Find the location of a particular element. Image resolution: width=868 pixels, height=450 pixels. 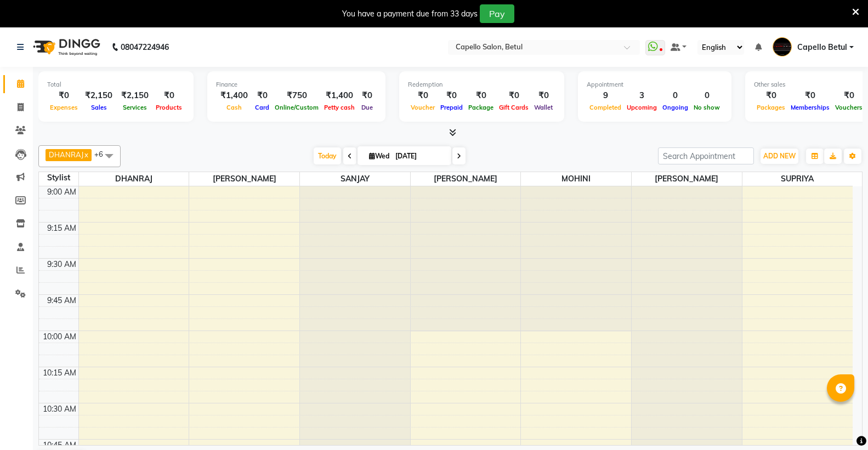

div: ₹750 is located at coordinates (296, 95).